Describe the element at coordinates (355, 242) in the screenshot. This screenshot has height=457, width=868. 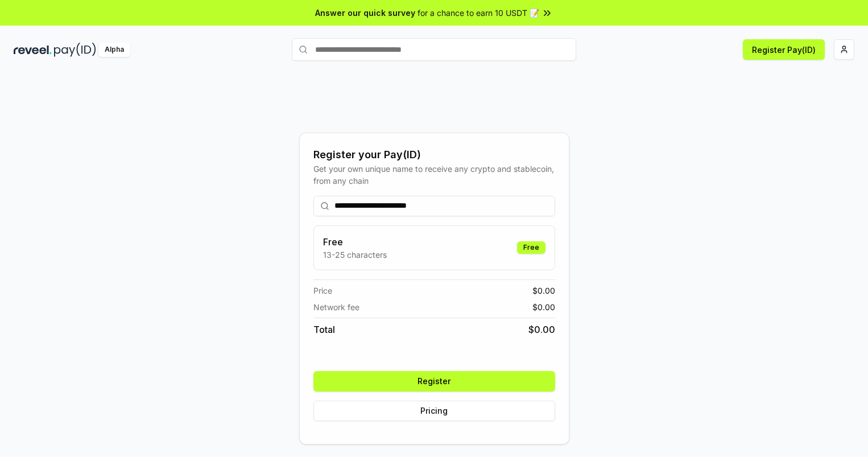
I see `h3: Free` at that location.